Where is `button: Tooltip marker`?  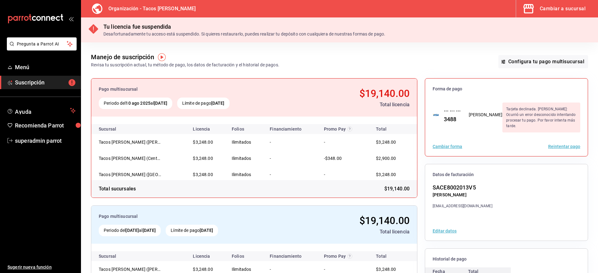 button: Tooltip marker is located at coordinates (162, 57).